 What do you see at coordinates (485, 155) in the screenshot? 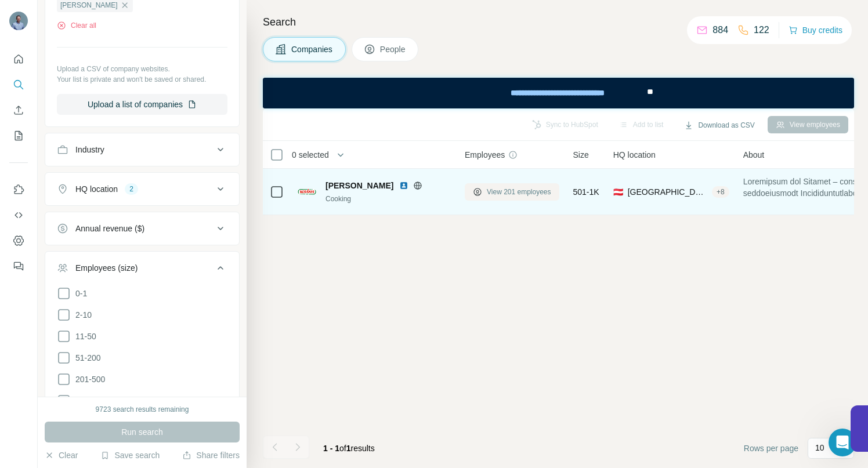
I see `span: Employees` at bounding box center [485, 155].